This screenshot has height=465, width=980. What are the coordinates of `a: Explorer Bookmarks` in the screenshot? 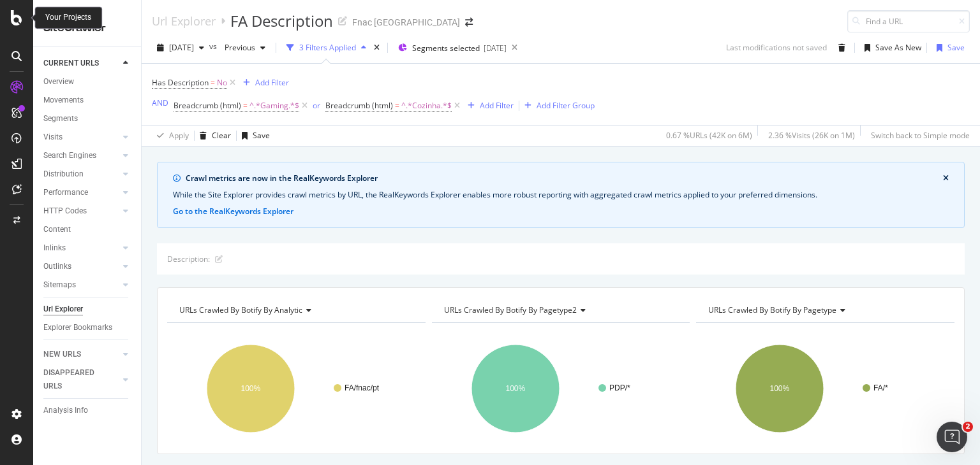 It's located at (87, 328).